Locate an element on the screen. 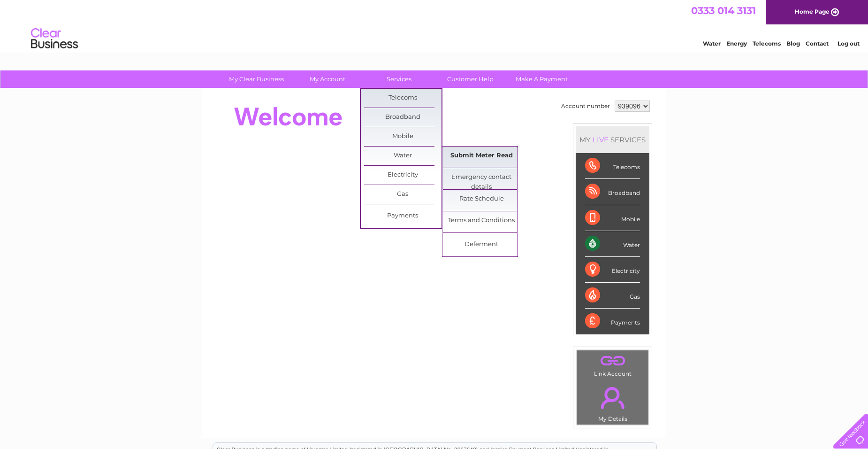 The height and width of the screenshot is (449, 868). span: 0333 014 3131 is located at coordinates (724, 10).